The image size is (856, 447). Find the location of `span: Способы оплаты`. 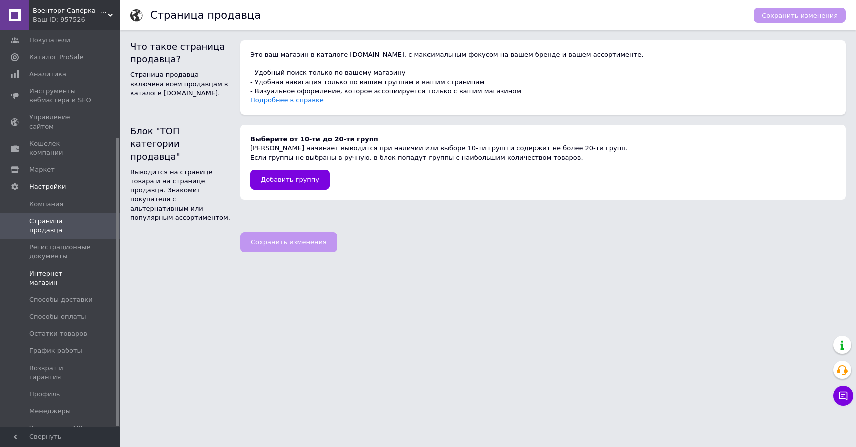

span: Способы оплаты is located at coordinates (58, 317).